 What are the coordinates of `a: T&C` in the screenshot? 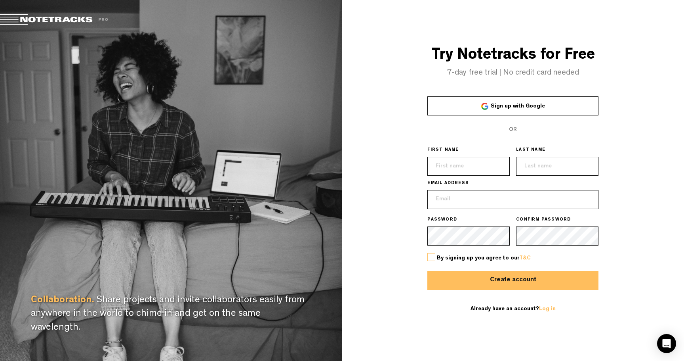 It's located at (525, 258).